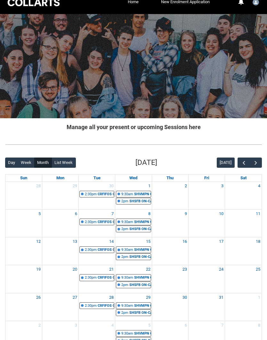  I want to click on td: Go to October 28, 2025, so click(97, 307).